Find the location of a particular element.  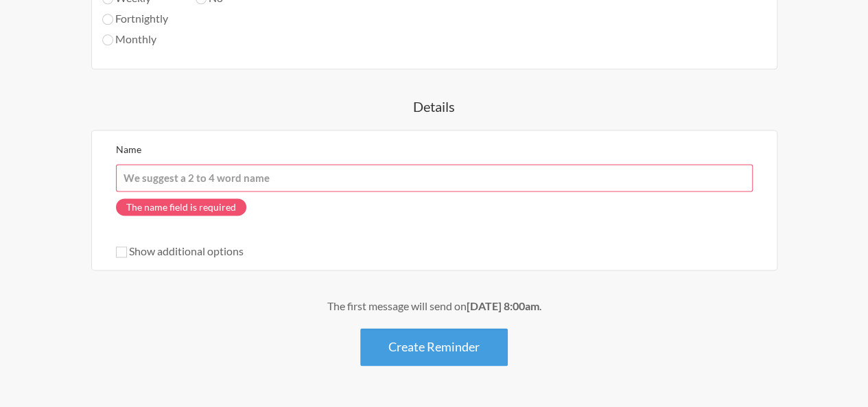

div: The first message will send on . is located at coordinates (434, 306).